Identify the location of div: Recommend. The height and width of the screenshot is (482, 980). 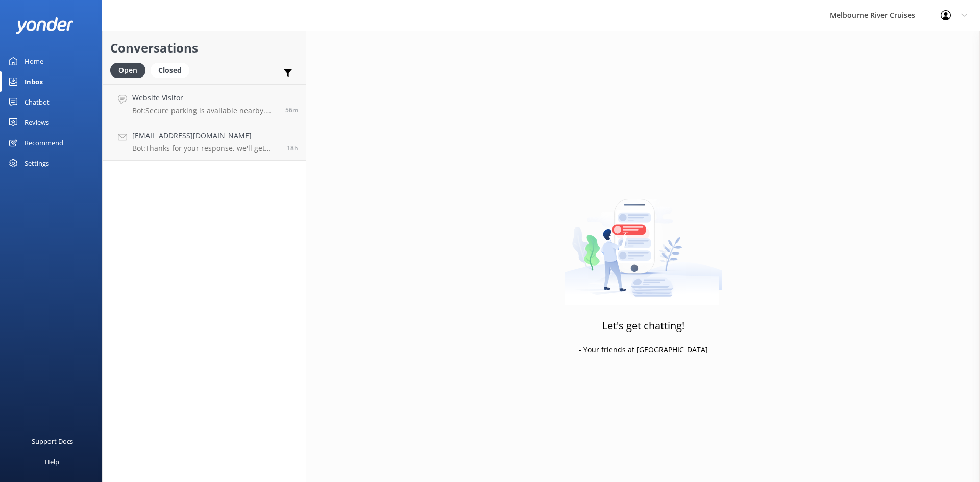
(44, 143).